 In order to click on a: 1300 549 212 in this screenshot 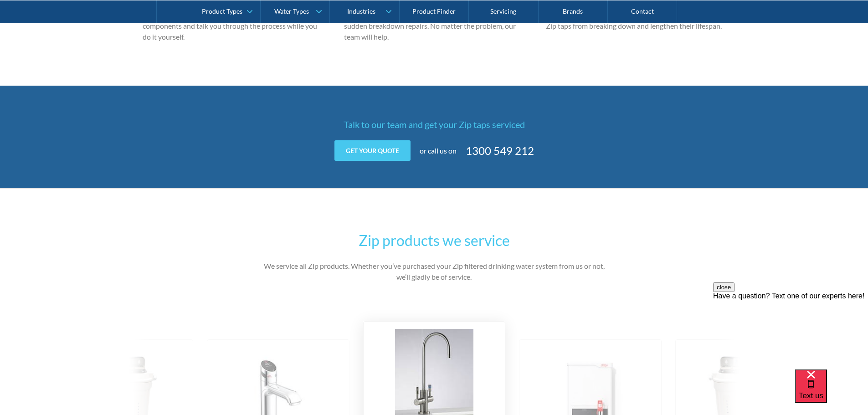, I will do `click(499, 151)`.